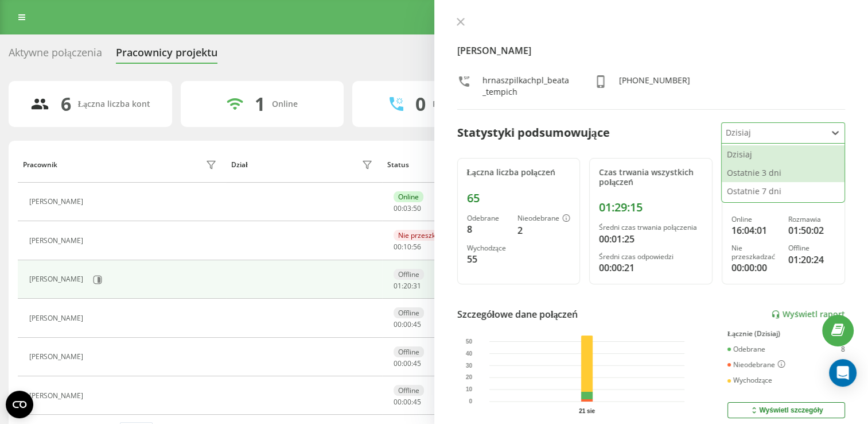 The width and height of the screenshot is (868, 424). What do you see at coordinates (783, 173) in the screenshot?
I see `div: Ostatnie 3 dni` at bounding box center [783, 173].